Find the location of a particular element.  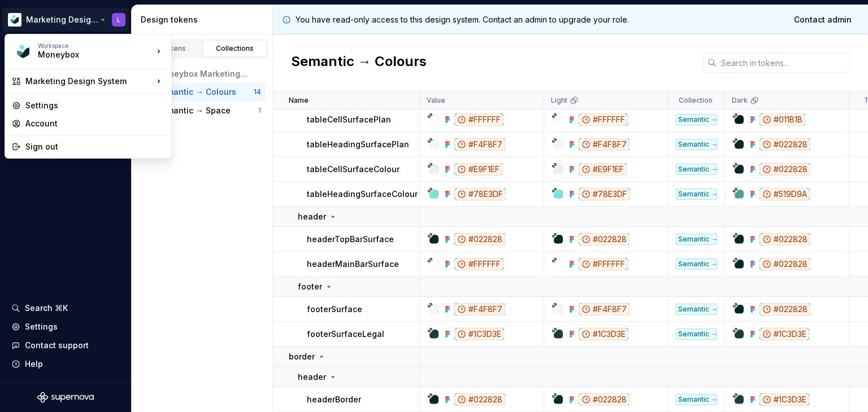

div: Settings is located at coordinates (95, 106).